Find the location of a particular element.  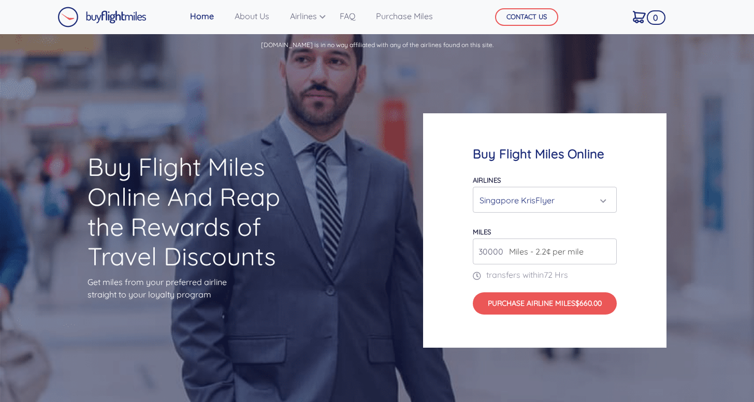

a: Home is located at coordinates (202, 16).